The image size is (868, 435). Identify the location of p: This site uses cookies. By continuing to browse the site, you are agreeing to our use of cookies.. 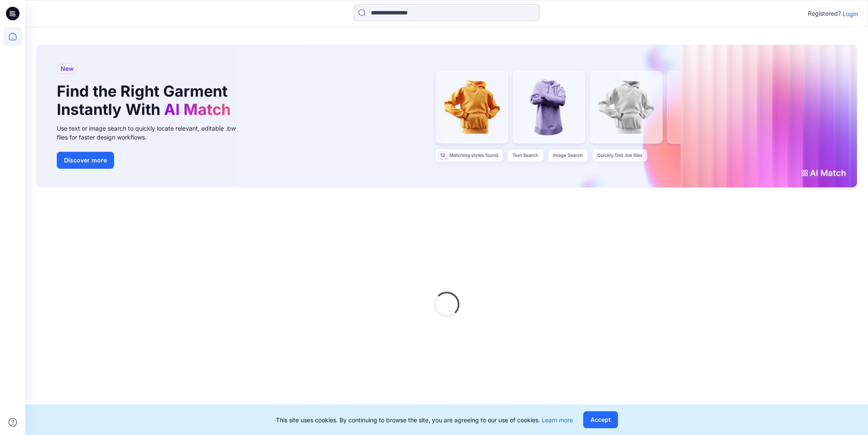
(425, 420).